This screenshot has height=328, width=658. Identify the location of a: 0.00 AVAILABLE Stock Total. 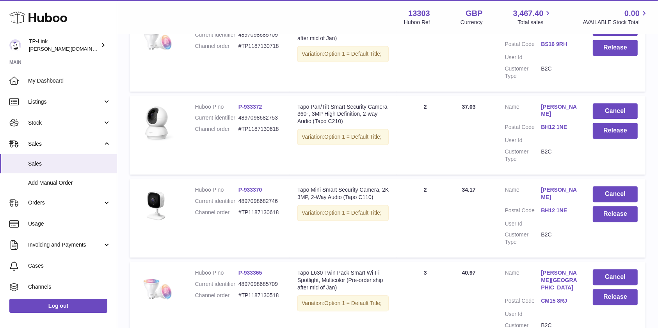
(615, 17).